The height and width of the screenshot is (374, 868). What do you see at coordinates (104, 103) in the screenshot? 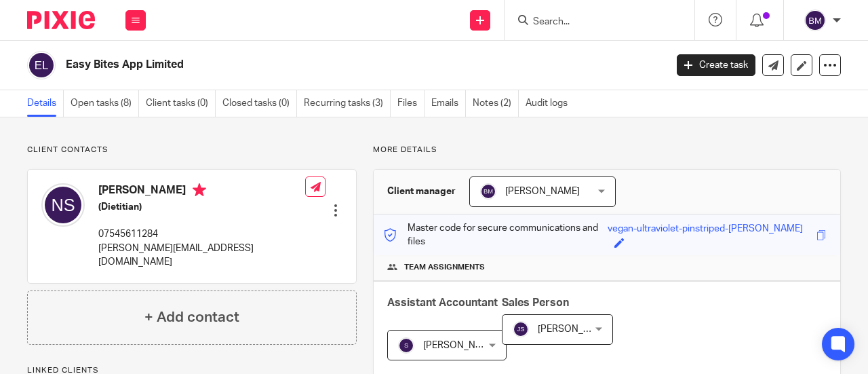
I see `a: Open tasks (8)` at bounding box center [104, 103].